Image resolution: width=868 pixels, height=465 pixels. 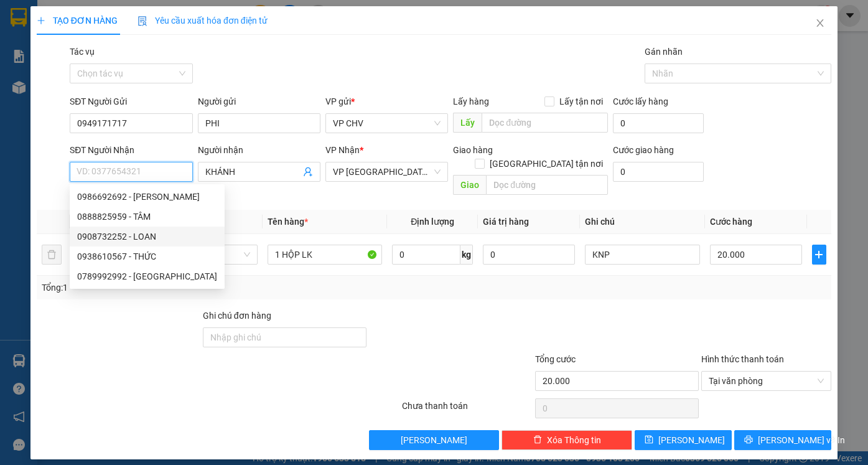 What do you see at coordinates (259, 150) in the screenshot?
I see `div: Người nhận` at bounding box center [259, 150].